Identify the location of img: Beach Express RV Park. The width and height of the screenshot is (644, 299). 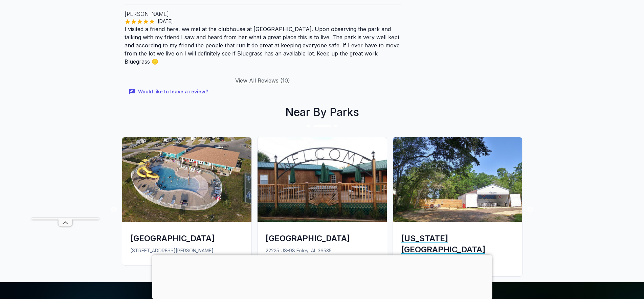
(323, 179).